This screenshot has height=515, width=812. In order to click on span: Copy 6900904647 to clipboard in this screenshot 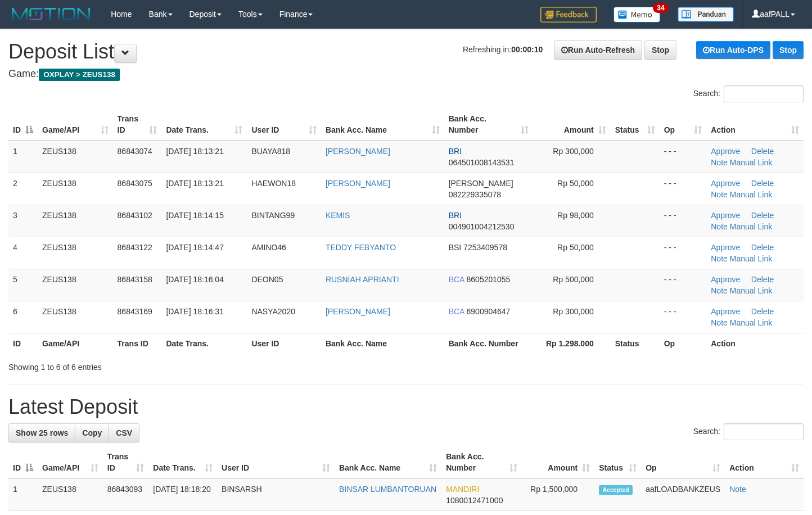, I will do `click(489, 311)`.